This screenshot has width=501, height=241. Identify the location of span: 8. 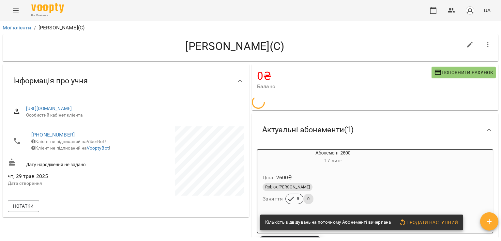
(298, 198).